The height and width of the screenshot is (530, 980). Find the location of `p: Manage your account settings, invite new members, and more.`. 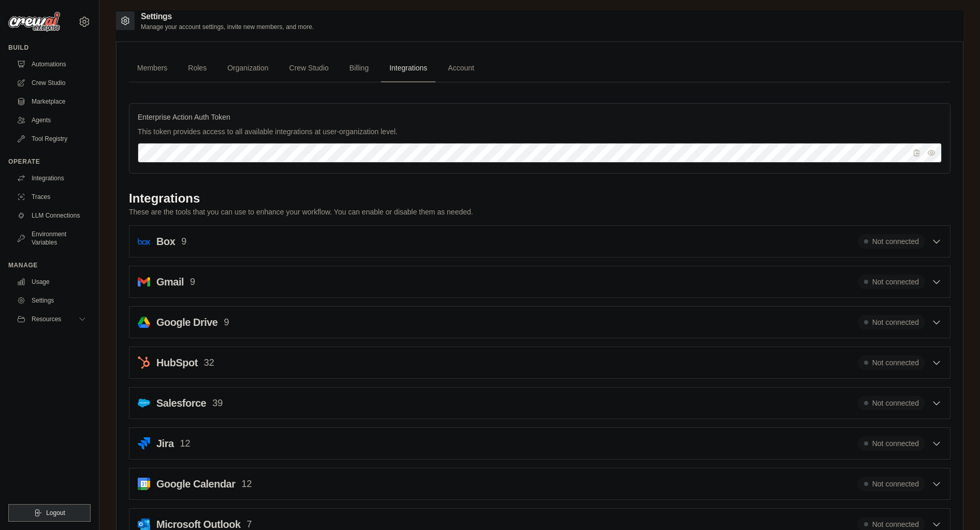

p: Manage your account settings, invite new members, and more. is located at coordinates (228, 27).